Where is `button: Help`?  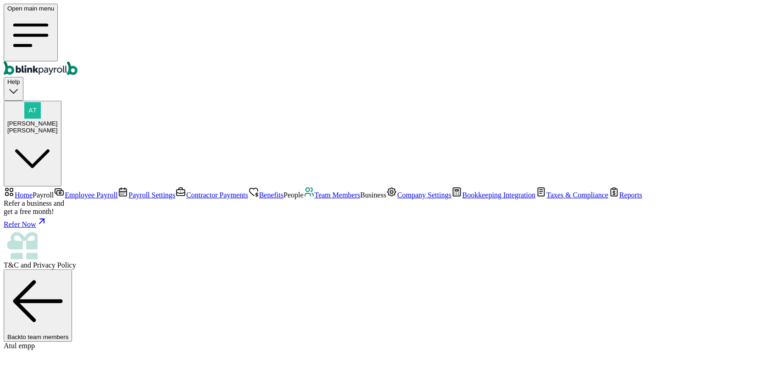
button: Help is located at coordinates (13, 89).